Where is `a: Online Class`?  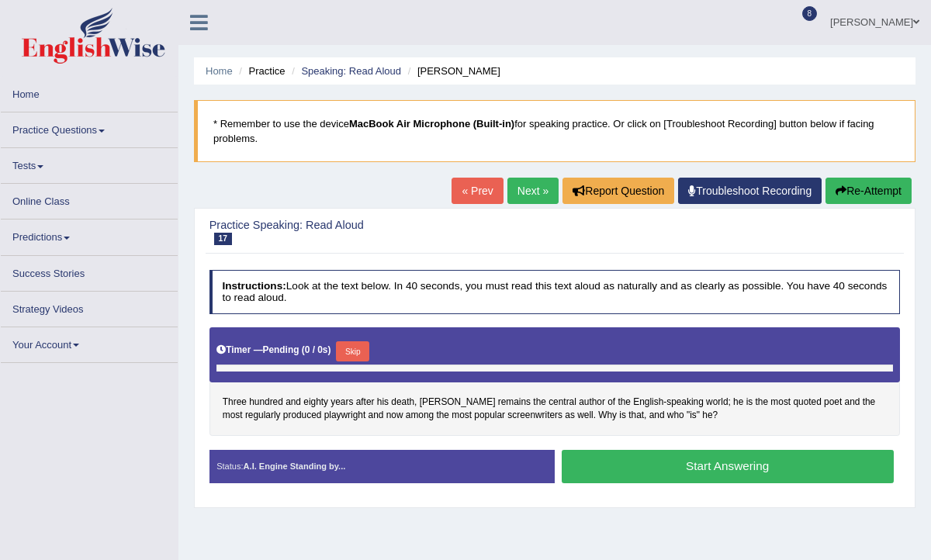
a: Online Class is located at coordinates (89, 199).